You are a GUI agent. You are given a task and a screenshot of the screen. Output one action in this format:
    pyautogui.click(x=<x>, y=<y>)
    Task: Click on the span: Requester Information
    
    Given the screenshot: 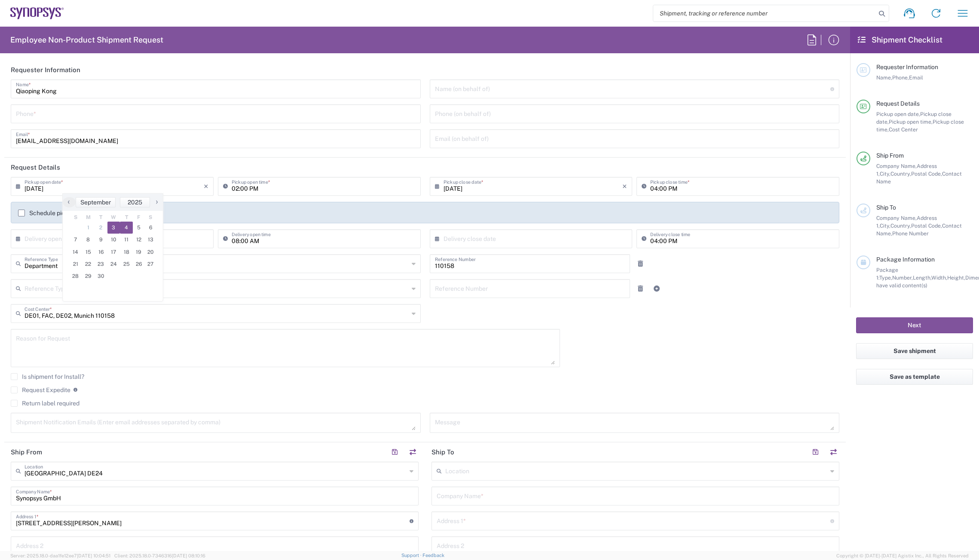 What is the action you would take?
    pyautogui.click(x=907, y=67)
    